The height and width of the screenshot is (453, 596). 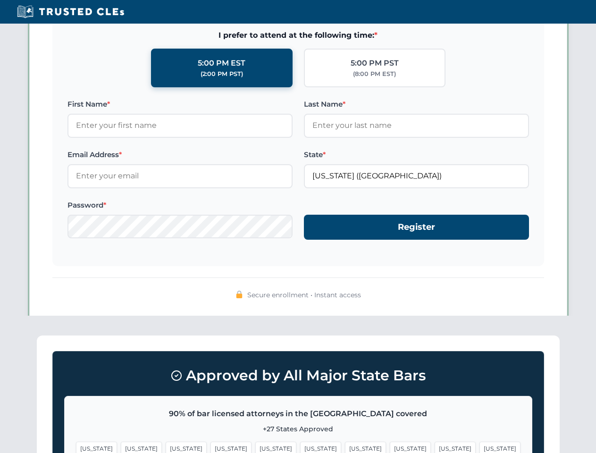 What do you see at coordinates (374, 74) in the screenshot?
I see `div: (8:00 PM EST)` at bounding box center [374, 74].